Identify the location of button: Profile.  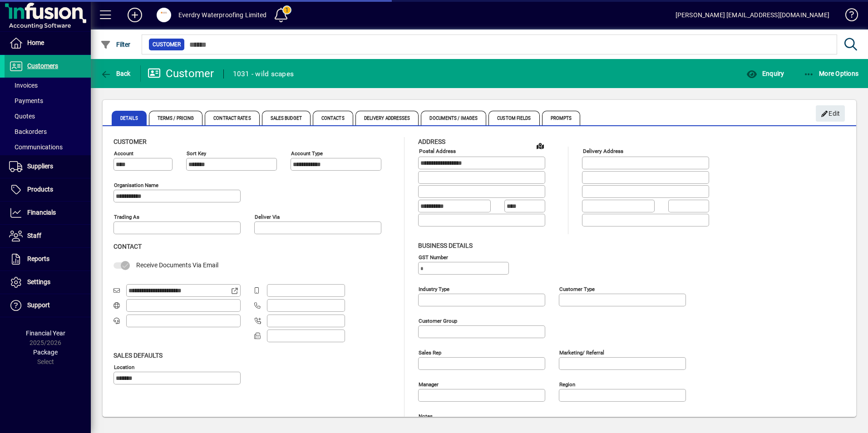
(164, 15).